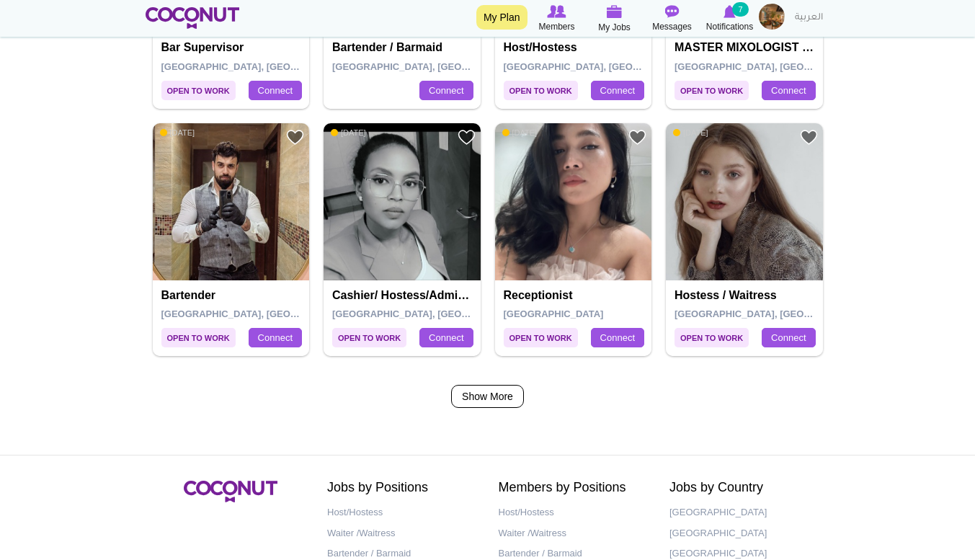  What do you see at coordinates (402, 488) in the screenshot?
I see `h2: Jobs by Positions` at bounding box center [402, 488].